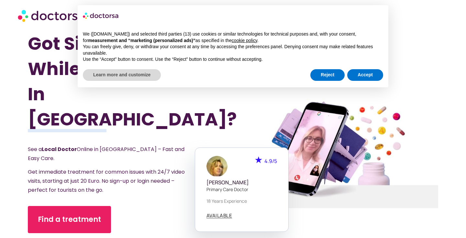 The width and height of the screenshot is (466, 238). Describe the element at coordinates (242, 189) in the screenshot. I see `p: Primary care doctor` at that location.